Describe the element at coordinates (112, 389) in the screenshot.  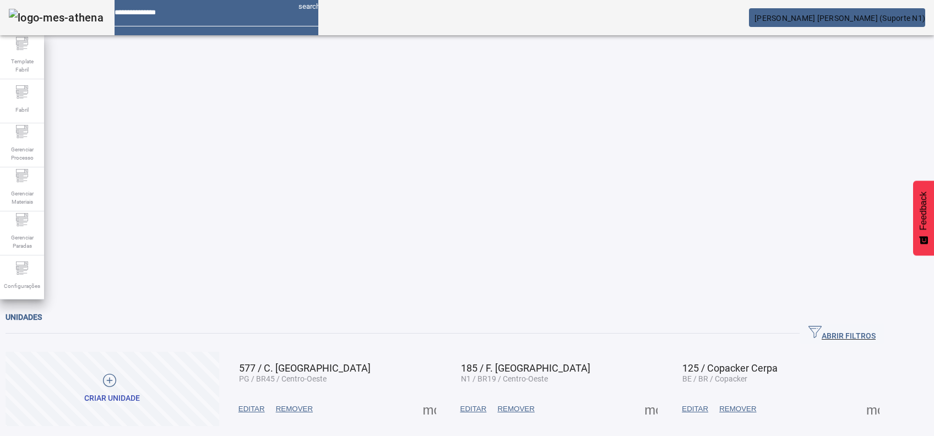
I see `button: Criar unidade` at that location.